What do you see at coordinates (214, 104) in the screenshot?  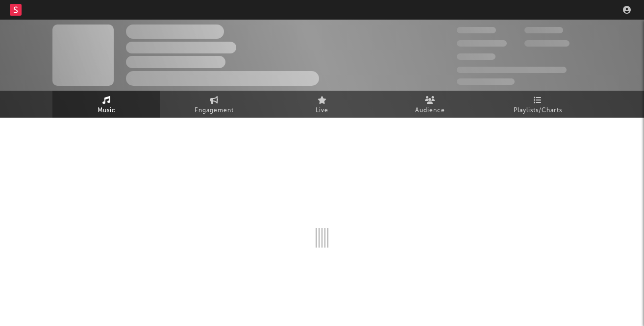 I see `a: Engagement` at bounding box center [214, 104].